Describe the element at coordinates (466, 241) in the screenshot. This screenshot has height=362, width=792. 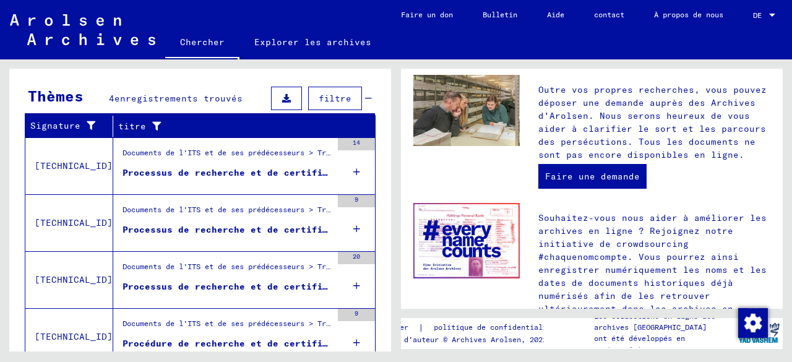
I see `img: enc.jpg` at that location.